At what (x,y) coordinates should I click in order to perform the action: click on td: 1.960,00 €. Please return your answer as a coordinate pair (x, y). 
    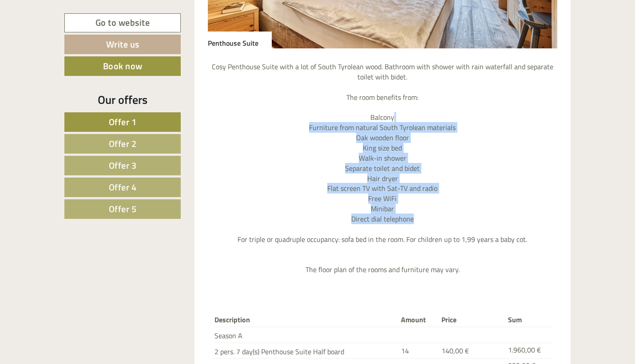
    Looking at the image, I should click on (528, 350).